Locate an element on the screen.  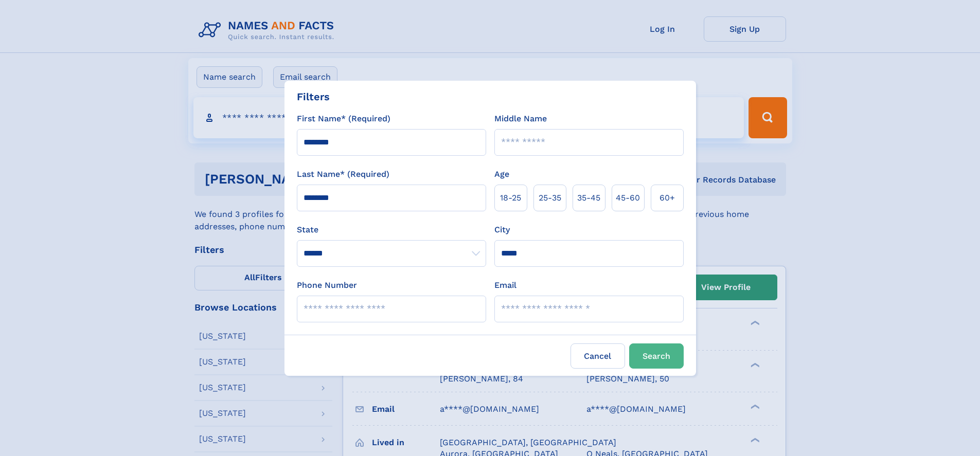
label: Last Name* (Required) is located at coordinates (343, 175).